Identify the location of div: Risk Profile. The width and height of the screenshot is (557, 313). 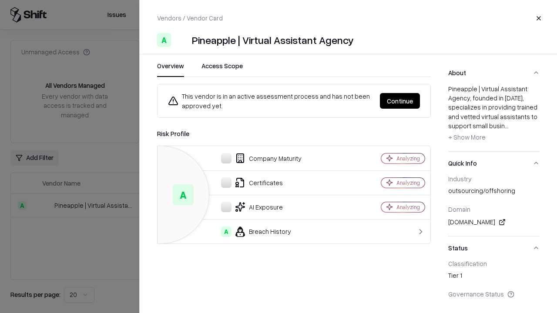
(294, 134).